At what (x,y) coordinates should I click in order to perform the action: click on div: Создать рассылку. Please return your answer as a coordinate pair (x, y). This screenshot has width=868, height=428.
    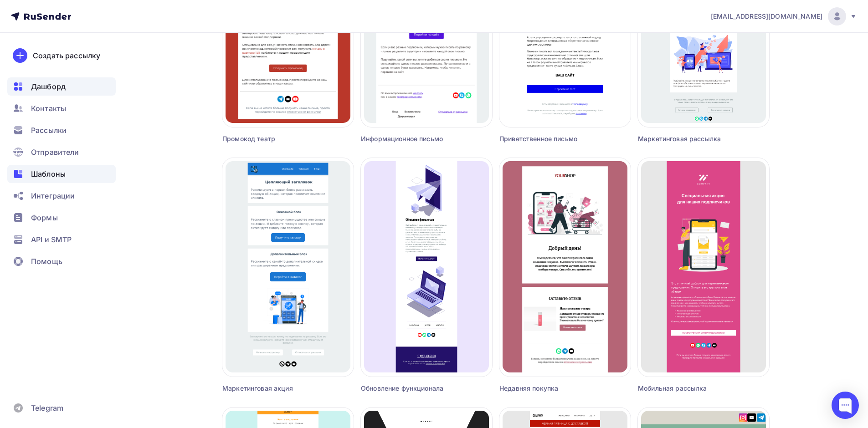
    Looking at the image, I should click on (66, 55).